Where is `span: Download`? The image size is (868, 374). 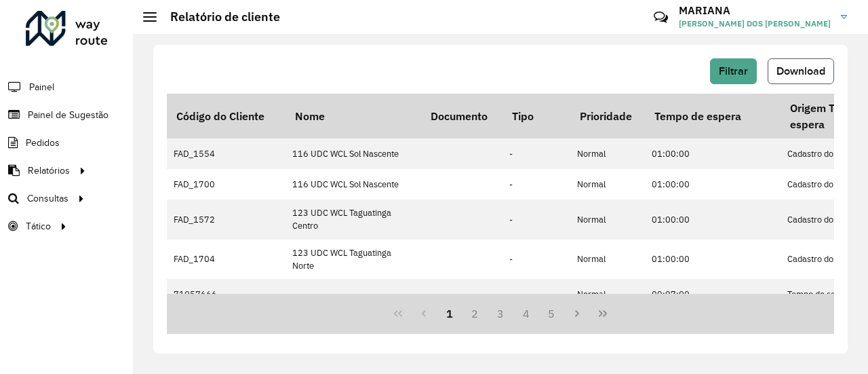 span: Download is located at coordinates (801, 70).